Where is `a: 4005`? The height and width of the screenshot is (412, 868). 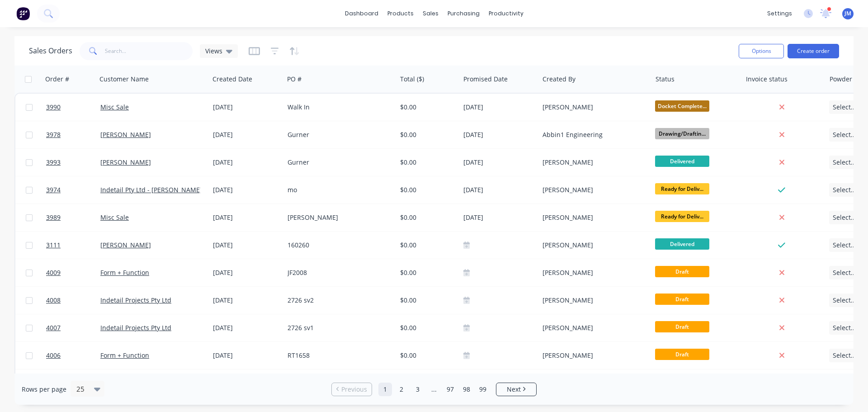
a: 4005 is located at coordinates (73, 383).